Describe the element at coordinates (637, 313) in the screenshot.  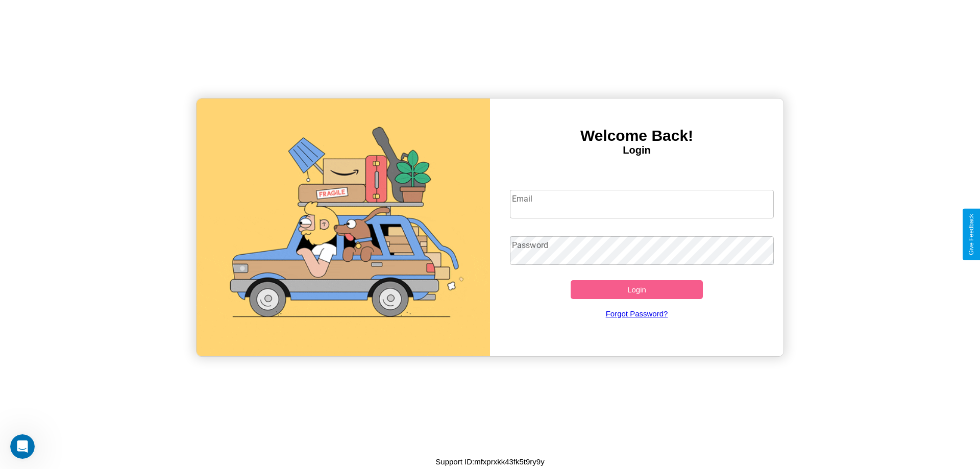
I see `a: Forgot Password?` at that location.